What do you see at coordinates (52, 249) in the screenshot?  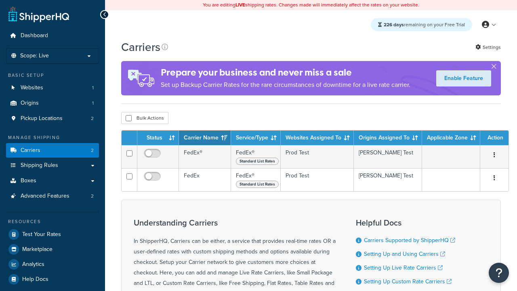 I see `li: Marketplace` at bounding box center [52, 249].